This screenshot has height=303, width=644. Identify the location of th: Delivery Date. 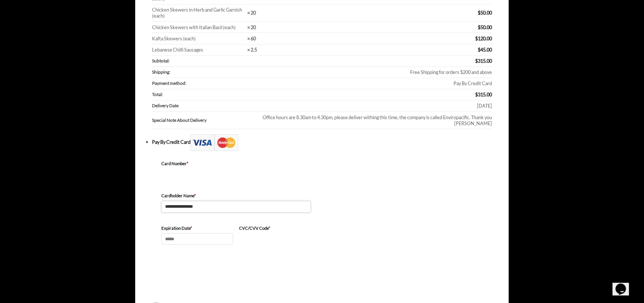
(206, 106).